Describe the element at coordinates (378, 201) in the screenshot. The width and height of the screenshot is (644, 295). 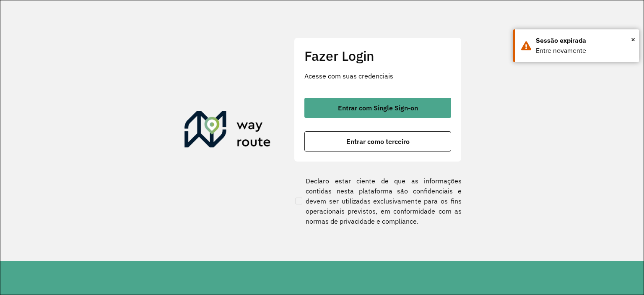
I see `label: Declaro estar ciente de que as informações contidas nesta plataforma são confidenciais e devem se...` at that location.